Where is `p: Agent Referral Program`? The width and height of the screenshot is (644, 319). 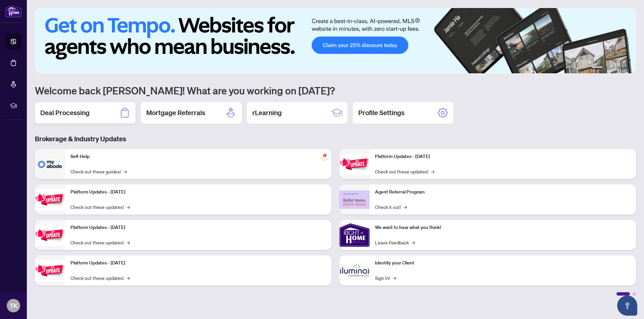
p: Agent Referral Program is located at coordinates (502, 192).